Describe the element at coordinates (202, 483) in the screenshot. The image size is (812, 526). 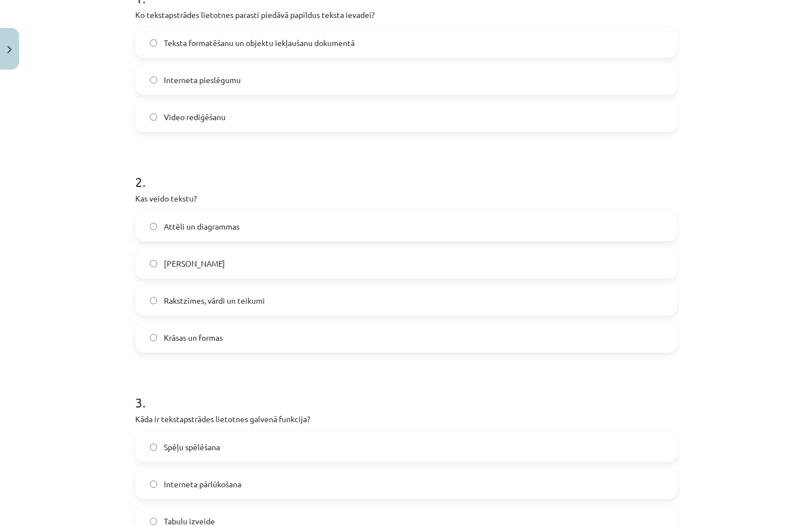
I see `span: Interneta pārlūkošana` at that location.